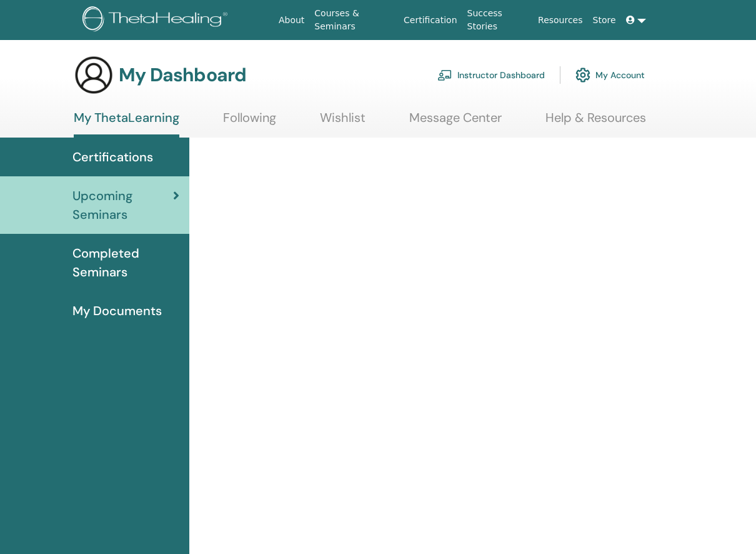  I want to click on a: Help & Resources, so click(596, 122).